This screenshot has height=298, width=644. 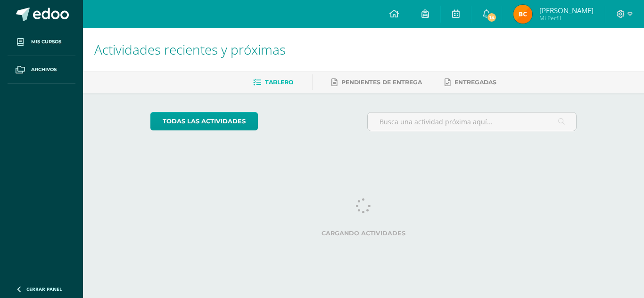 I want to click on span: Entregadas, so click(x=475, y=82).